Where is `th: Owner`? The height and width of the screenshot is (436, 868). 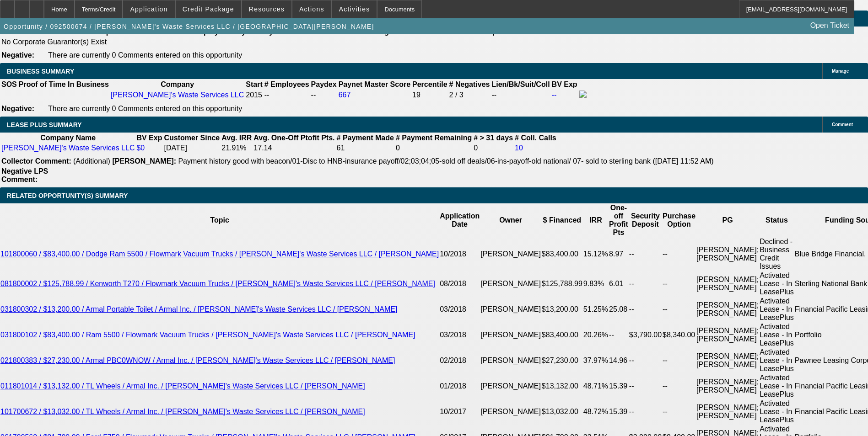 th: Owner is located at coordinates (511, 220).